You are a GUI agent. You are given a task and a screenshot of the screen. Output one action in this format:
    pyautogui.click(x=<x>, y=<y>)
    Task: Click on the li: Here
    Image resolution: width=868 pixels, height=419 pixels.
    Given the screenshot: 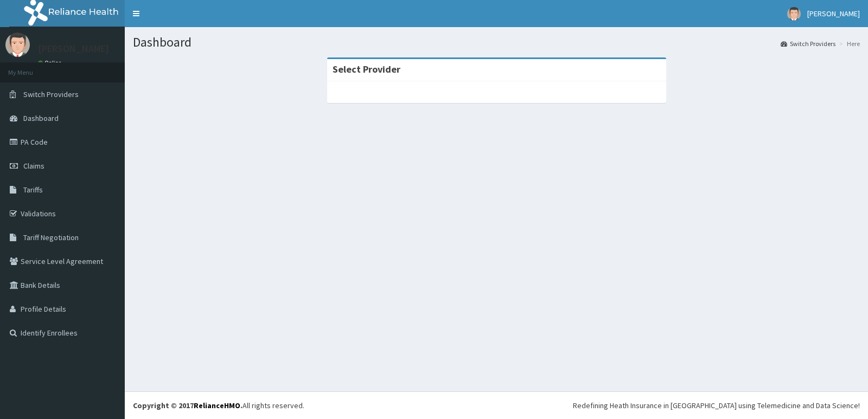 What is the action you would take?
    pyautogui.click(x=848, y=43)
    